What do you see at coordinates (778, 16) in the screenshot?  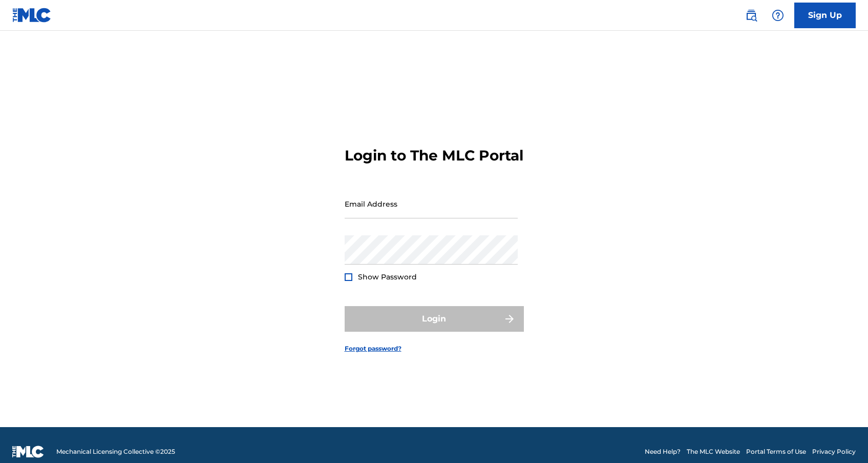 I see `div: Help` at bounding box center [778, 16].